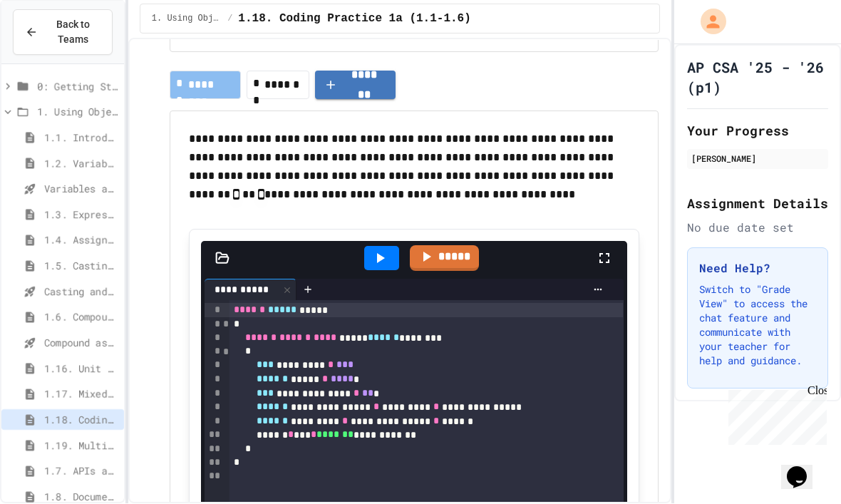 The height and width of the screenshot is (504, 841). Describe the element at coordinates (708, 22) in the screenshot. I see `div: My Account` at that location.